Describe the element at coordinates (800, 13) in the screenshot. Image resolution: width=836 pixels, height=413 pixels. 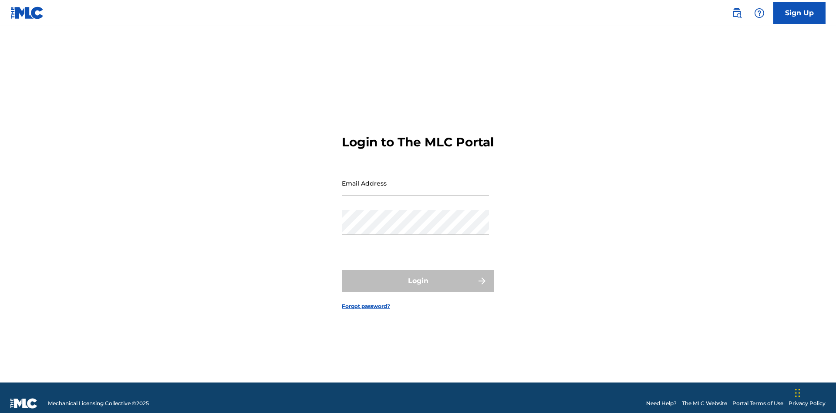
I see `a: Sign Up` at that location.